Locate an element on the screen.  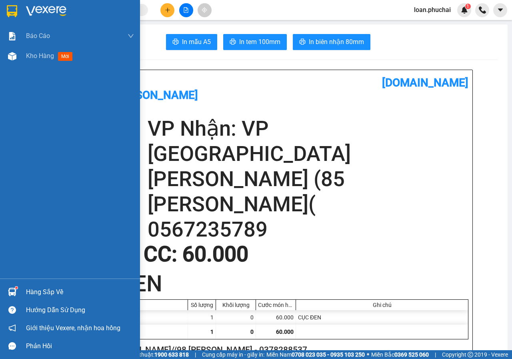
div: Hàng sắp về is located at coordinates (80, 292).